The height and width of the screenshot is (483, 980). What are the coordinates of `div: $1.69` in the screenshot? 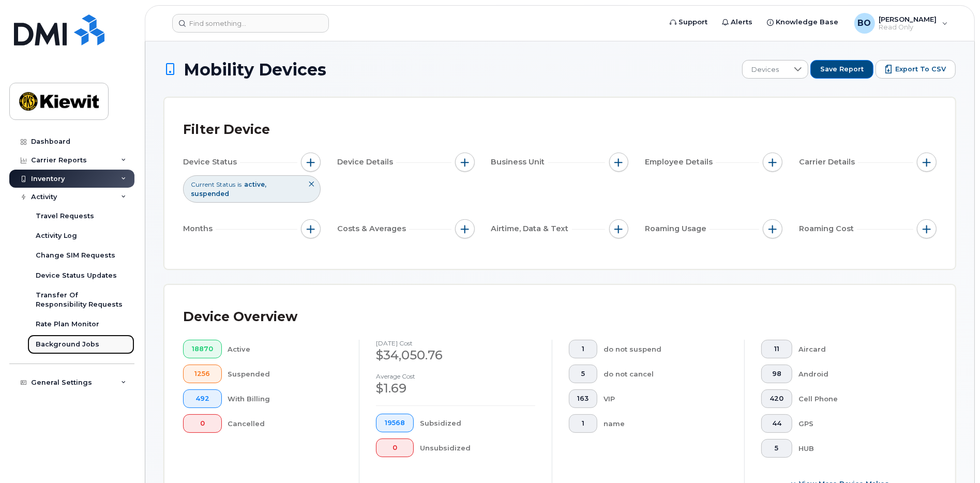 It's located at (455, 388).